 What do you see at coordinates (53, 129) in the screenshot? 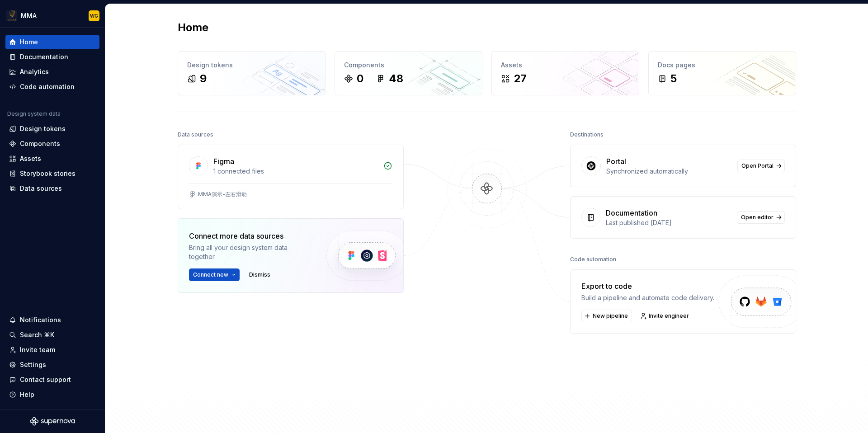
I see `a: Design tokens` at bounding box center [53, 129].